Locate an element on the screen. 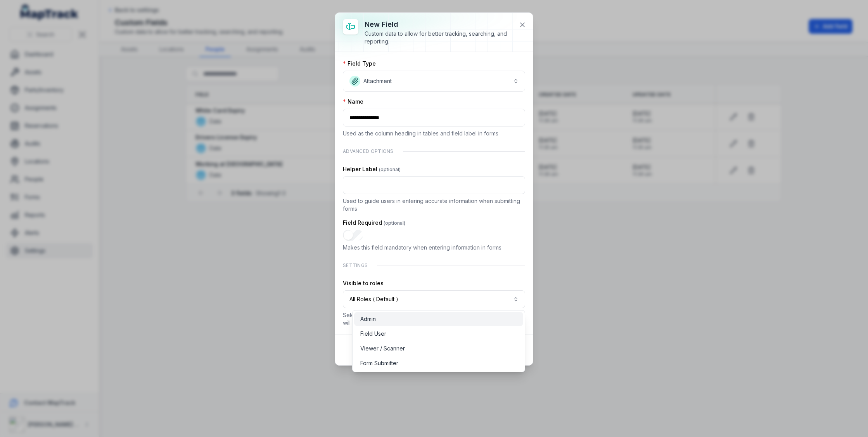 Image resolution: width=868 pixels, height=437 pixels. span: Admin is located at coordinates (368, 319).